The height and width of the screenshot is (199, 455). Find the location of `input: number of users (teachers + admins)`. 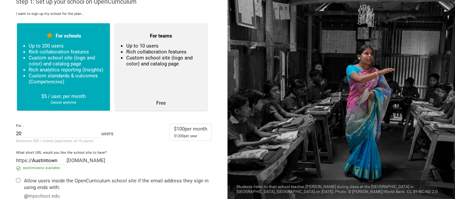

input: number of users (teachers + admins) is located at coordinates (59, 134).